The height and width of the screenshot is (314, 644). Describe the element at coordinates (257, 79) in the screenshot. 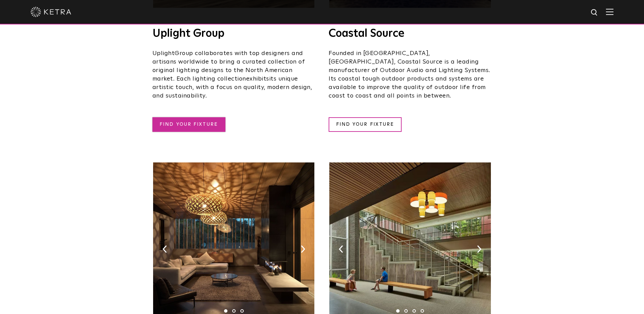

I see `span: exhibits` at that location.